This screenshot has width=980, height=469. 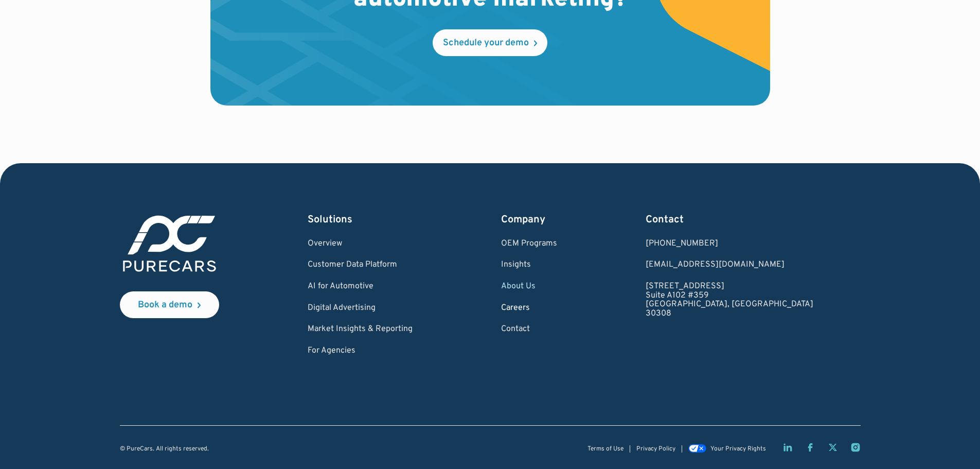 I want to click on a: About Us, so click(x=529, y=287).